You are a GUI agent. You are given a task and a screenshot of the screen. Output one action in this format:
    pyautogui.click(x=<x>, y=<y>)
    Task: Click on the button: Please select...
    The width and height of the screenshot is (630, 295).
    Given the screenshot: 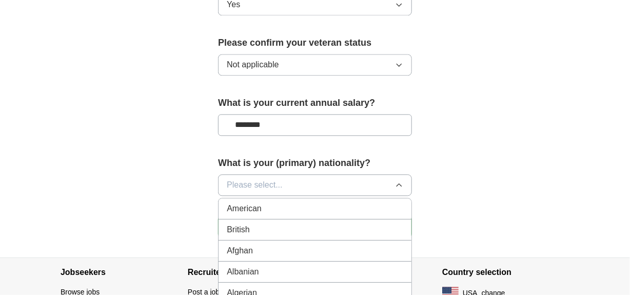 What is the action you would take?
    pyautogui.click(x=315, y=185)
    